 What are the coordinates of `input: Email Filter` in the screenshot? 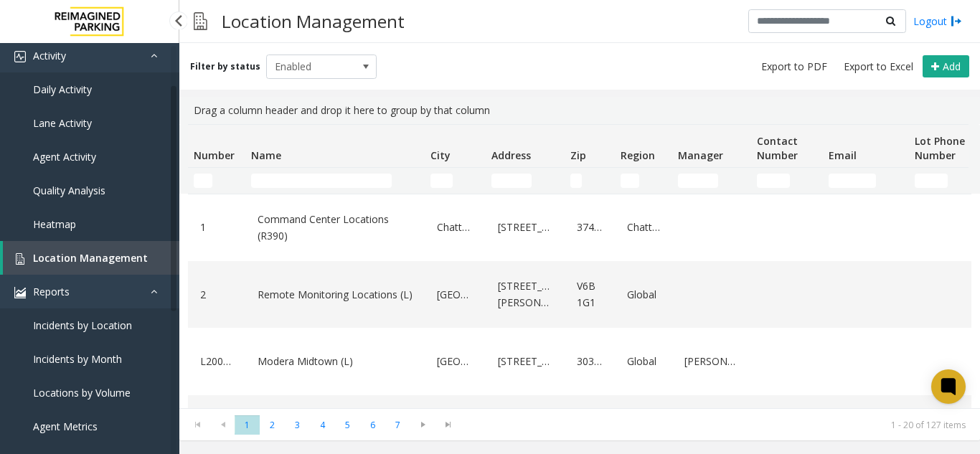 It's located at (852, 181).